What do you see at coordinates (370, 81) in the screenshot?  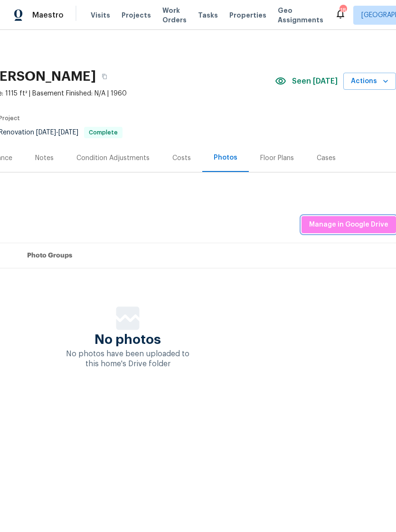 I see `button: Actions` at bounding box center [370, 81].